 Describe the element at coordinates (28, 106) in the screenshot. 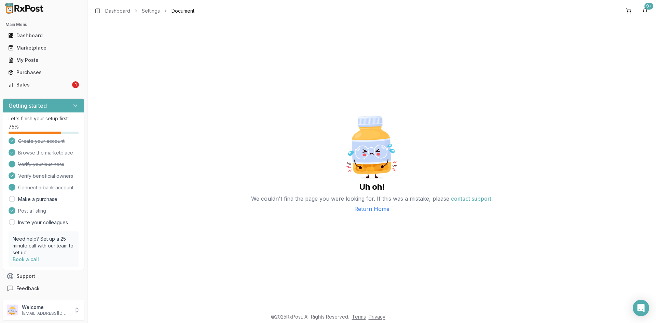

I see `h3: Getting started` at that location.